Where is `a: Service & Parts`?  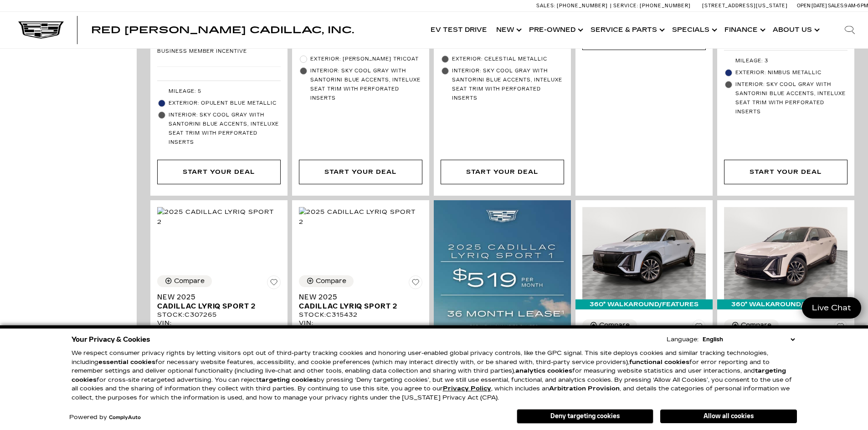 a: Service & Parts is located at coordinates (626, 30).